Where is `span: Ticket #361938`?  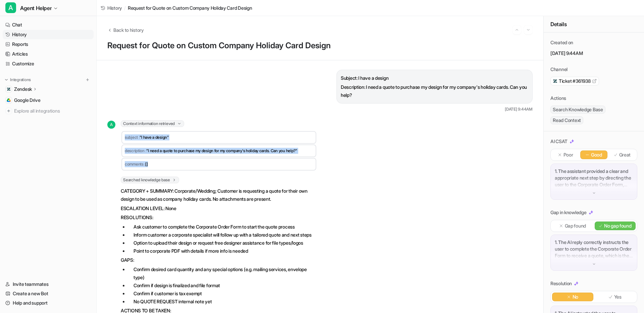
span: Ticket #361938 is located at coordinates (575, 81).